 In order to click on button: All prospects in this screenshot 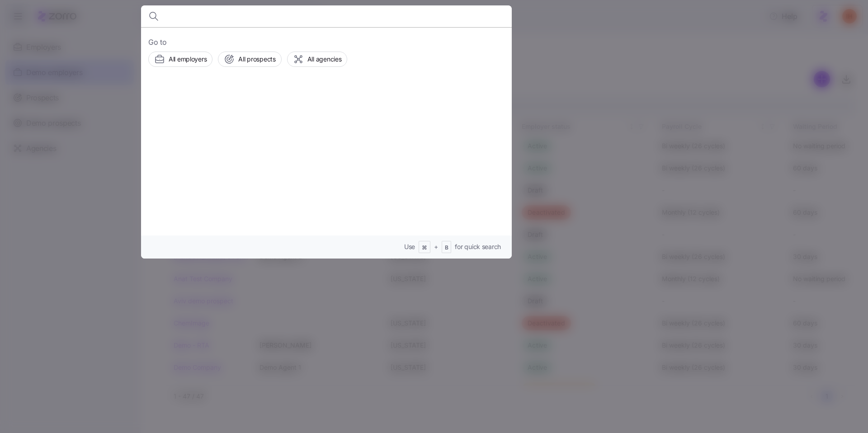, I will do `click(249, 60)`.